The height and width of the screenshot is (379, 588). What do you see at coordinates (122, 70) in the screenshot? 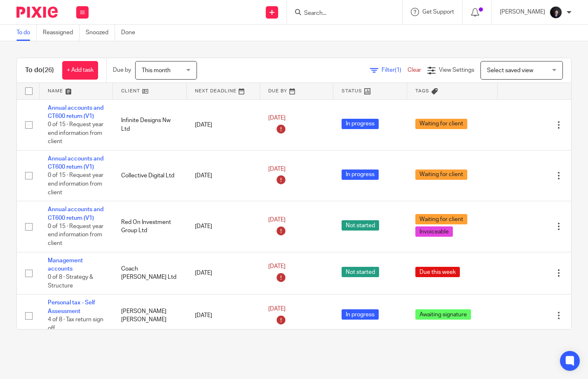
I see `p: Due by` at bounding box center [122, 70].